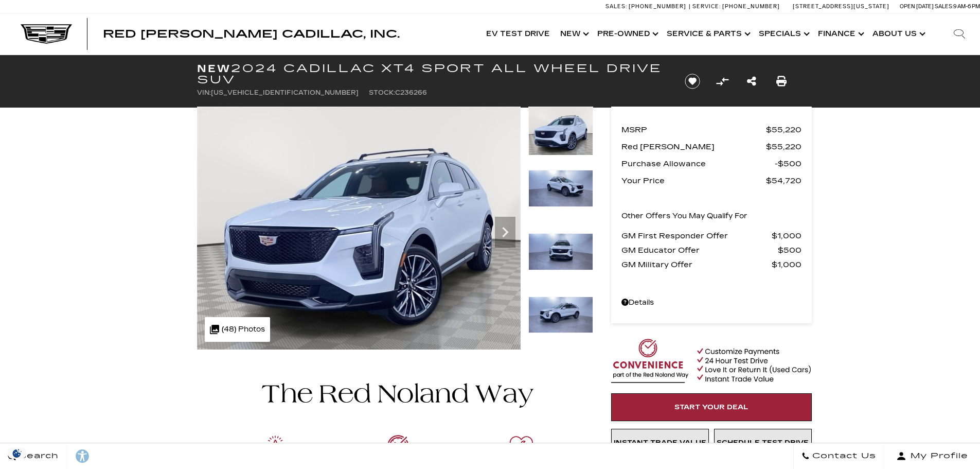 The width and height of the screenshot is (980, 469). What do you see at coordinates (46, 34) in the screenshot?
I see `img: Cadillac Dark Logo with Cadillac White Text` at bounding box center [46, 34].